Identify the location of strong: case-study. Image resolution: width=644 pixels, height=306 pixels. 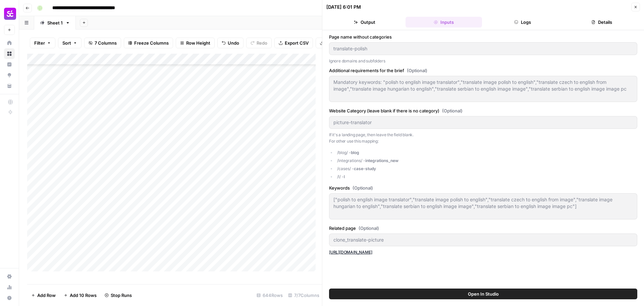
(365, 168).